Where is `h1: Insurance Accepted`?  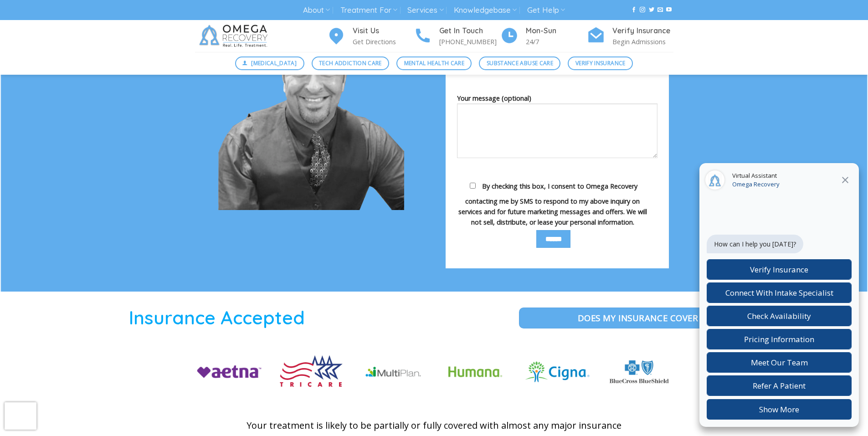 h1: Insurance Accepted is located at coordinates (217, 317).